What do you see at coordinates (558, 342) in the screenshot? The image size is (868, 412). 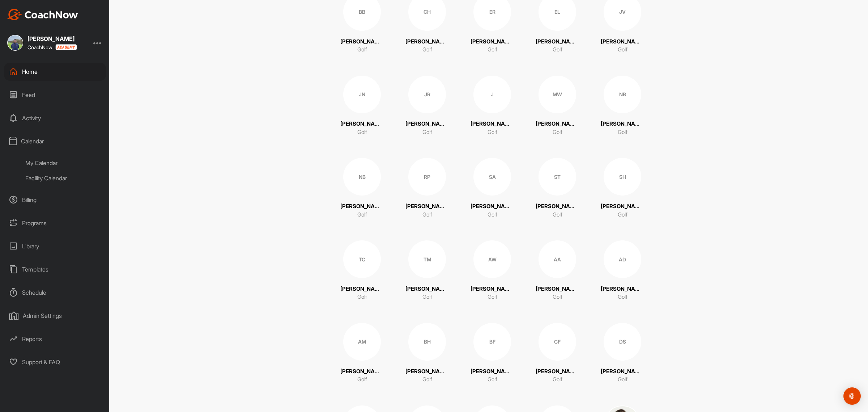 I see `div: CF` at bounding box center [558, 342].